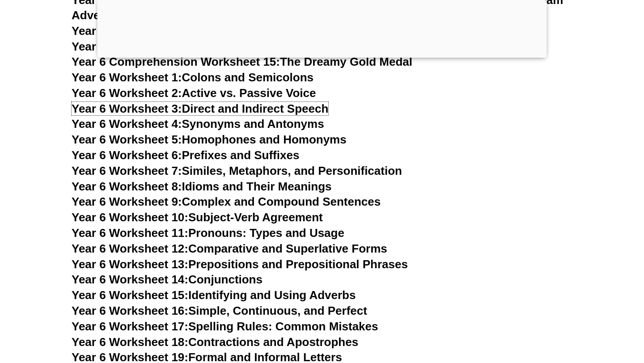 Image resolution: width=644 pixels, height=363 pixels. What do you see at coordinates (130, 279) in the screenshot?
I see `span: Year 6 Worksheet 14:` at bounding box center [130, 279].